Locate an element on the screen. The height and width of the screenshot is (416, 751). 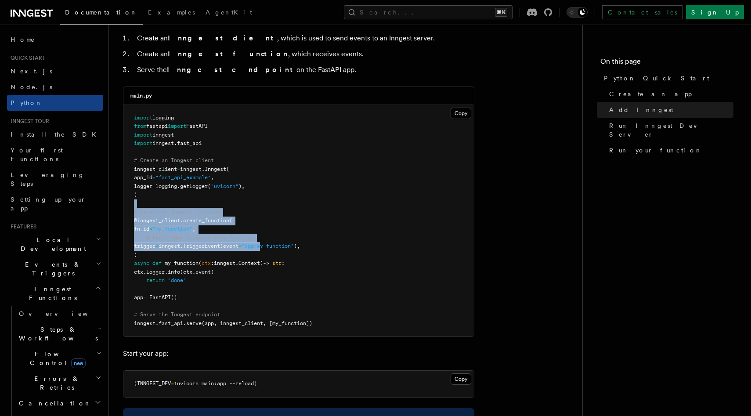
a: Overview is located at coordinates (59, 314).